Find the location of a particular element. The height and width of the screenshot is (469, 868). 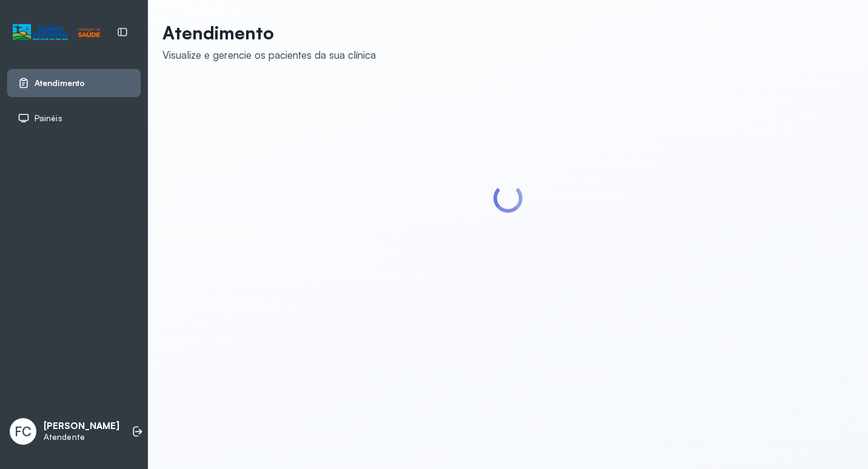

p: Atendimento is located at coordinates (269, 33).